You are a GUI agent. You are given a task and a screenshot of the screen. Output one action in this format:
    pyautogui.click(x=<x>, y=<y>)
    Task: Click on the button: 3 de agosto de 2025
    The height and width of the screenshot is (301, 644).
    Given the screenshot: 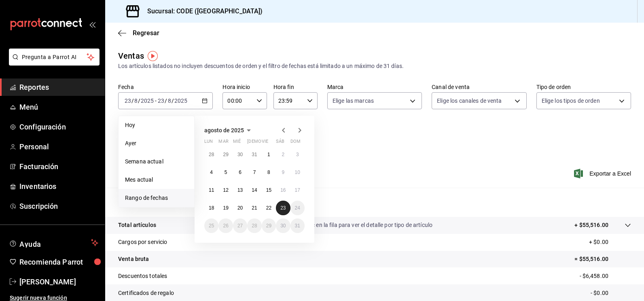 What is the action you would take?
    pyautogui.click(x=297, y=155)
    